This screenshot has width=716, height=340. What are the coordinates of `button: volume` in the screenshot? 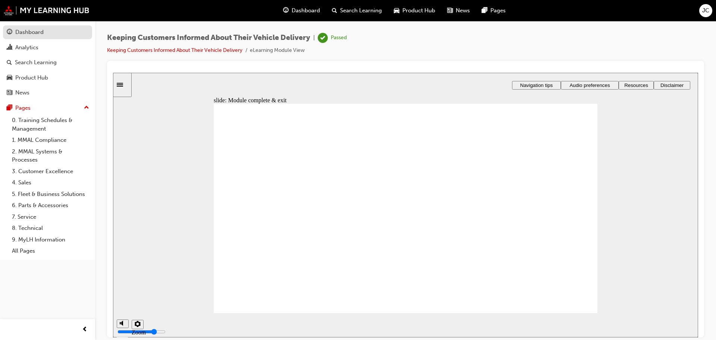 It's located at (10, 250).